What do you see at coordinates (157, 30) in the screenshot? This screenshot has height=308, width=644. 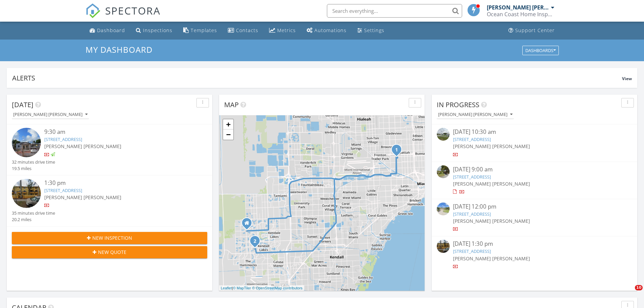 I see `div: Inspections` at bounding box center [157, 30].